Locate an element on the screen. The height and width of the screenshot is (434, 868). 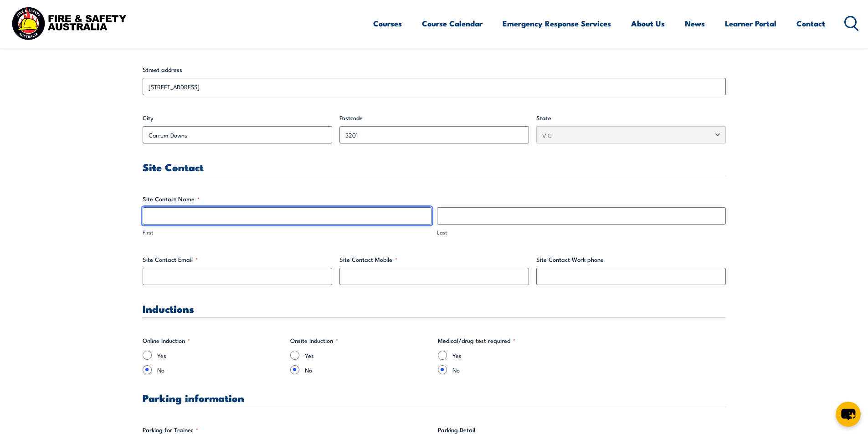
label: State is located at coordinates (631, 118).